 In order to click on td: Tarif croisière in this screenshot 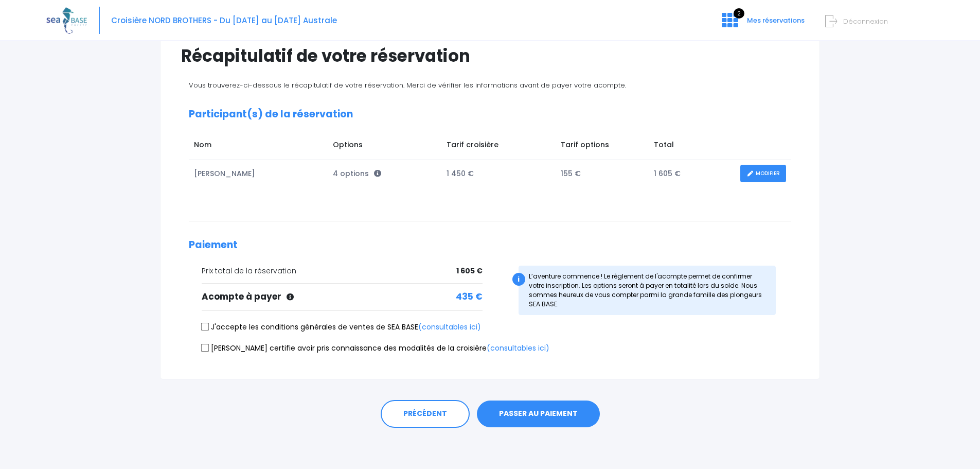, I will do `click(498, 147)`.